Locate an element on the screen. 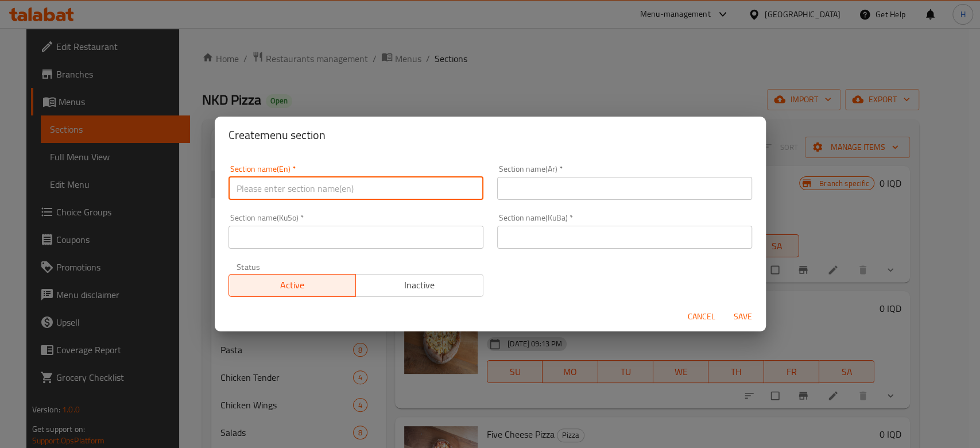 This screenshot has height=448, width=980. input: Please enter section name(KuSo) is located at coordinates (356, 237).